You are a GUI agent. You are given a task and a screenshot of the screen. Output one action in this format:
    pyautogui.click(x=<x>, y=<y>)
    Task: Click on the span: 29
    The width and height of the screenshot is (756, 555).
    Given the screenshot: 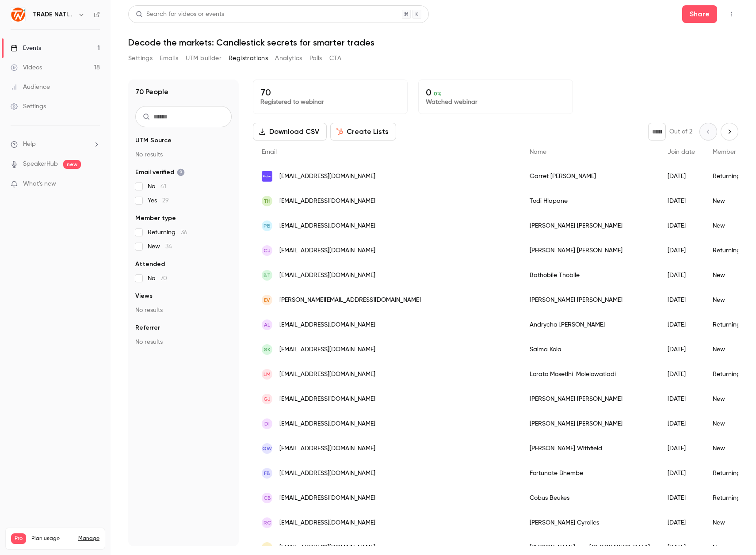 What is the action you would take?
    pyautogui.click(x=165, y=201)
    